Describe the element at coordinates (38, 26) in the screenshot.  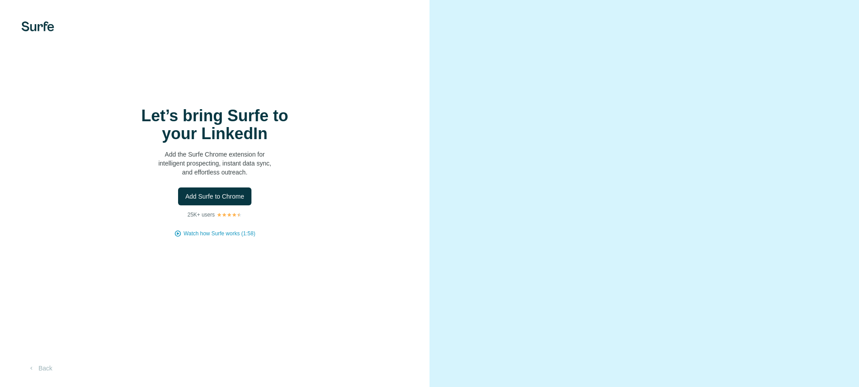
I see `img: Surfe's logo` at that location.